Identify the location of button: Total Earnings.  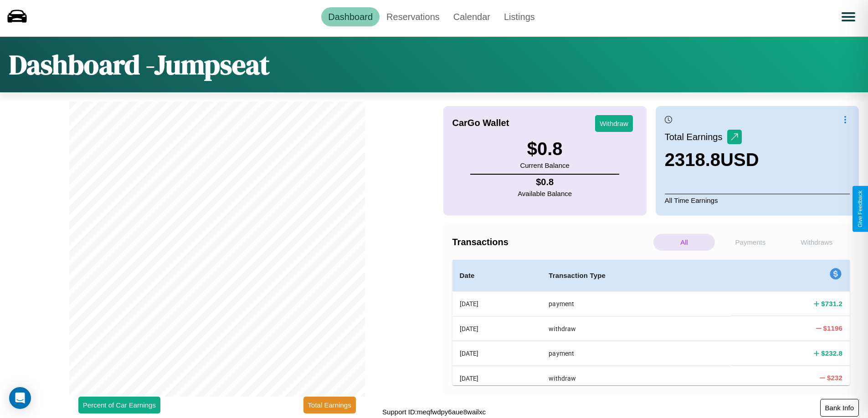
(329, 405).